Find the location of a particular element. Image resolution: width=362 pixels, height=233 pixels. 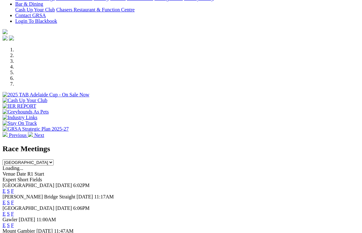

a: Cash Up Your Club is located at coordinates (35, 10).